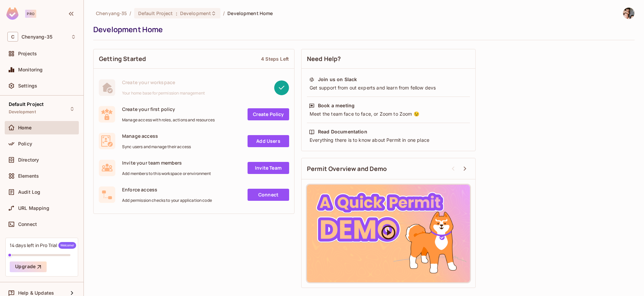 The width and height of the screenshot is (644, 296). I want to click on span: Permit Overview and Demo, so click(347, 169).